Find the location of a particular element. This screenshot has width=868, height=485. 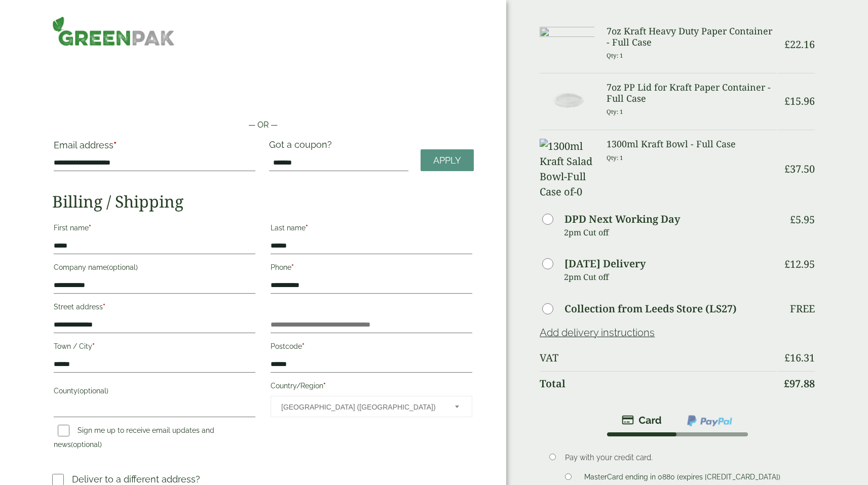

label: Sign me up to receive email updates and news is located at coordinates (134, 439).